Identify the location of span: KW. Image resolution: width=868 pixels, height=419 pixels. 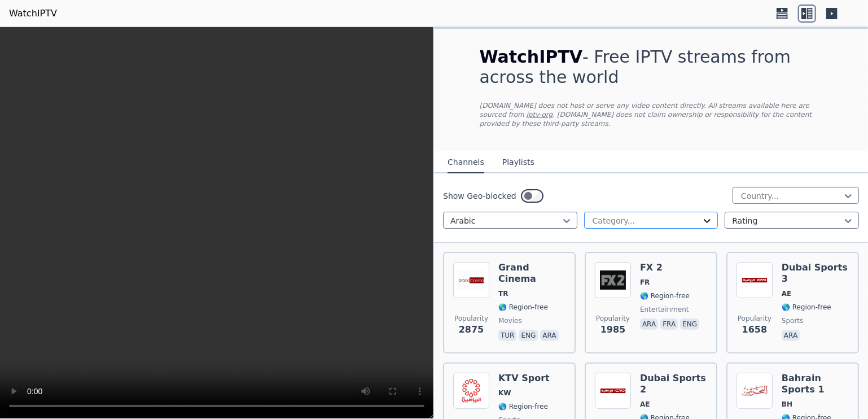
(505, 393).